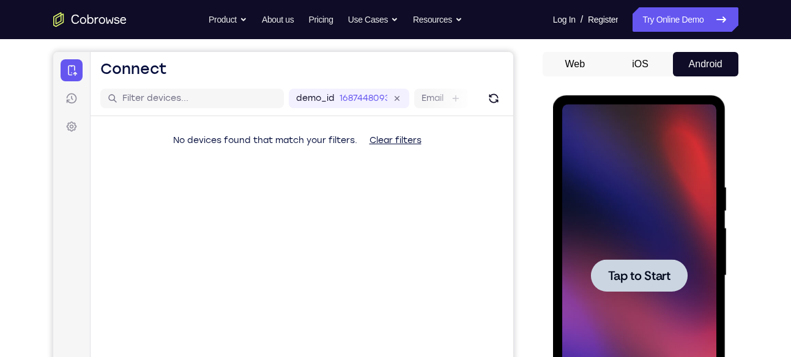  What do you see at coordinates (379, 47) in the screenshot?
I see `label: Email` at bounding box center [379, 47].